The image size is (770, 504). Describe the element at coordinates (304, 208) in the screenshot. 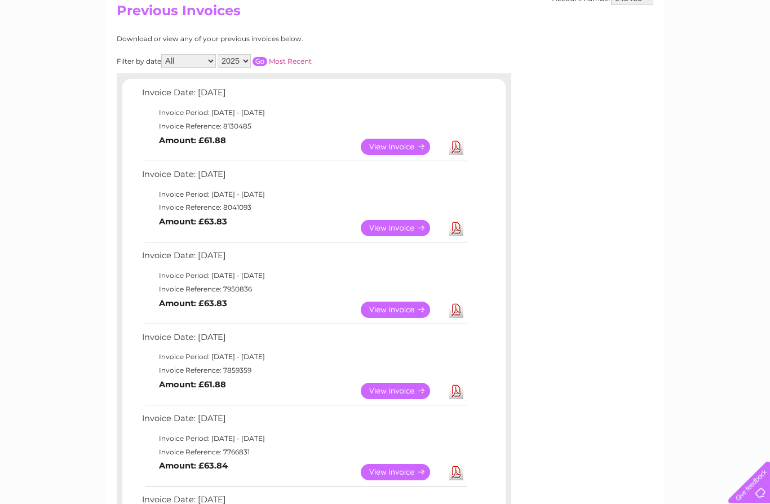

I see `td: Invoice Reference: 8041093` at that location.